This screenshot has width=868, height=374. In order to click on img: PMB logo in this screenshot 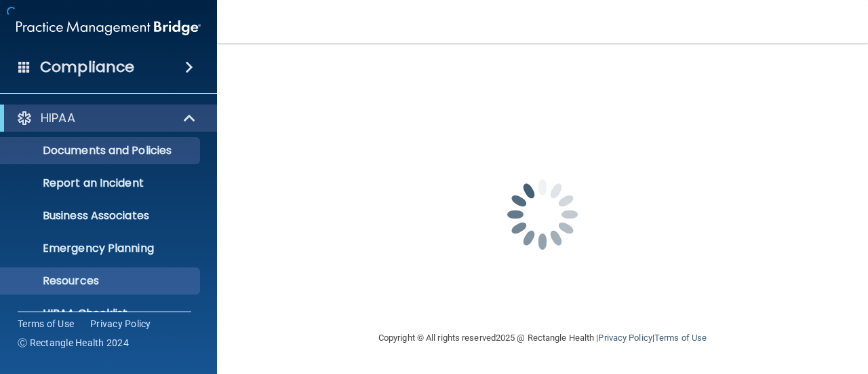, I will do `click(108, 28)`.